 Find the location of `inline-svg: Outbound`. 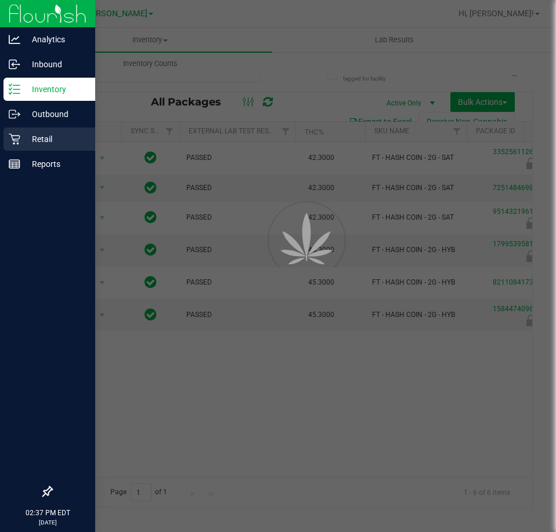

inline-svg: Outbound is located at coordinates (15, 114).